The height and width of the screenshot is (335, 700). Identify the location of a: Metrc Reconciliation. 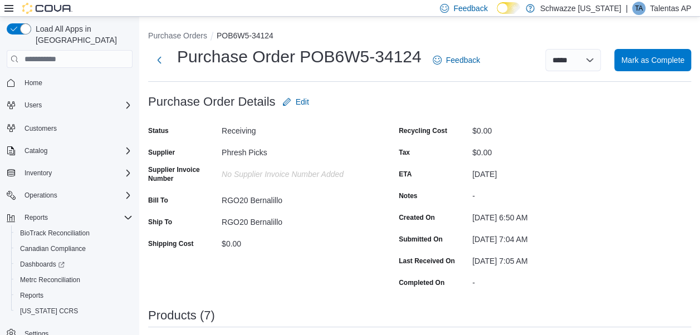
(50, 280).